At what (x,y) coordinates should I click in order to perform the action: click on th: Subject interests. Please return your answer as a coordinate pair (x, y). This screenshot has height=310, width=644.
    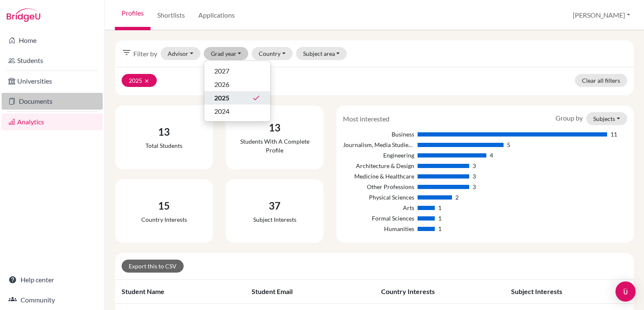
    Looking at the image, I should click on (570, 291).